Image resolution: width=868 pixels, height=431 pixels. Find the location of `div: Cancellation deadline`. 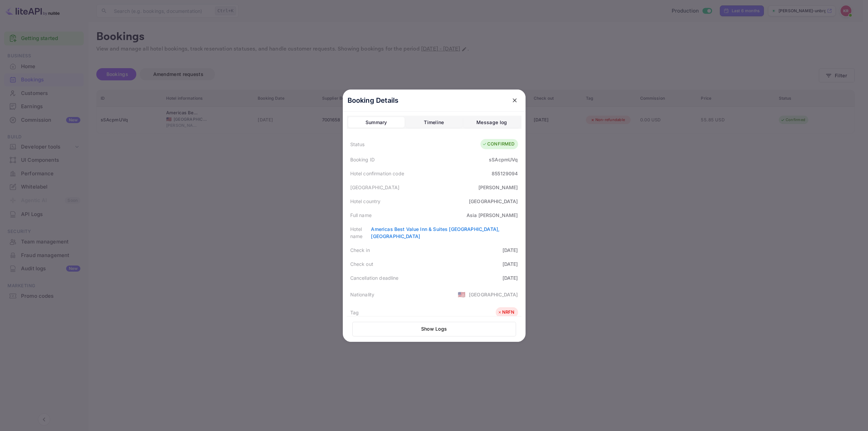

div: Cancellation deadline is located at coordinates (375, 278).